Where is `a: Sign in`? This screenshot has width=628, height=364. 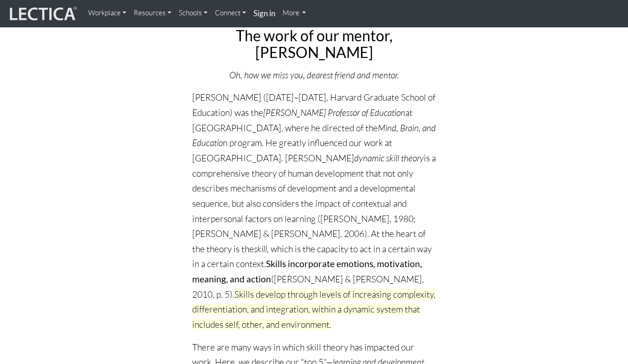
a: Sign in is located at coordinates (264, 14).